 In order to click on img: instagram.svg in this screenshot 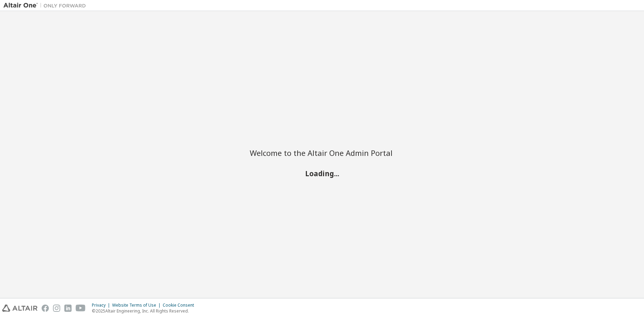, I will do `click(56, 308)`.